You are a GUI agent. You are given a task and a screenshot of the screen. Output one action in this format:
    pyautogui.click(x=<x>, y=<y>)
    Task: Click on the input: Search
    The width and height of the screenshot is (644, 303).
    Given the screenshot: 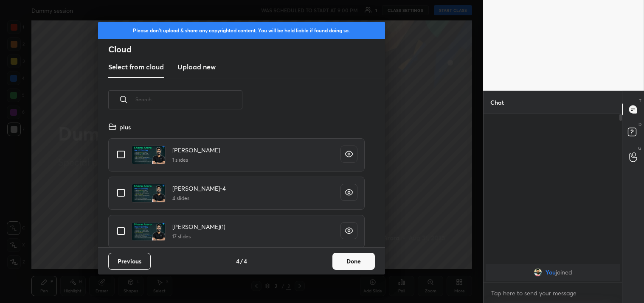 What is the action you would take?
    pyautogui.click(x=189, y=99)
    